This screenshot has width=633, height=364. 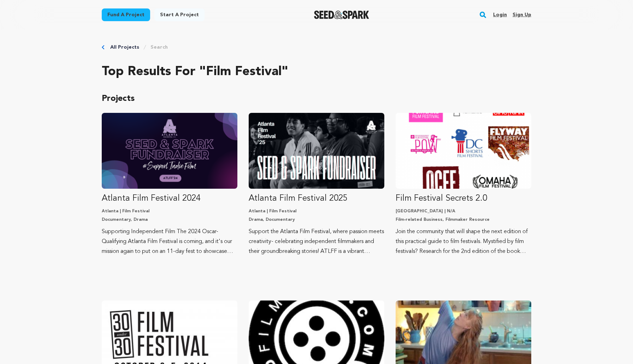 I want to click on a: All Projects, so click(x=124, y=47).